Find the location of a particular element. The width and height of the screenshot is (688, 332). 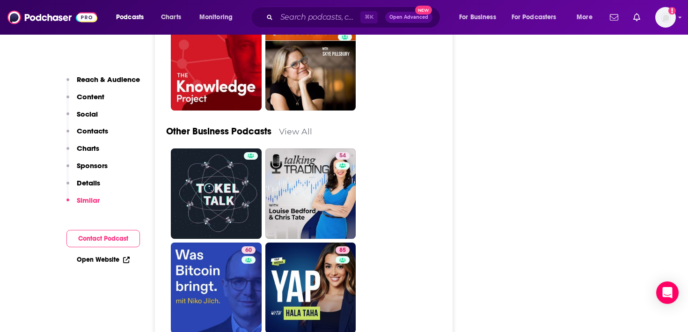

a: 85 is located at coordinates (343, 250).